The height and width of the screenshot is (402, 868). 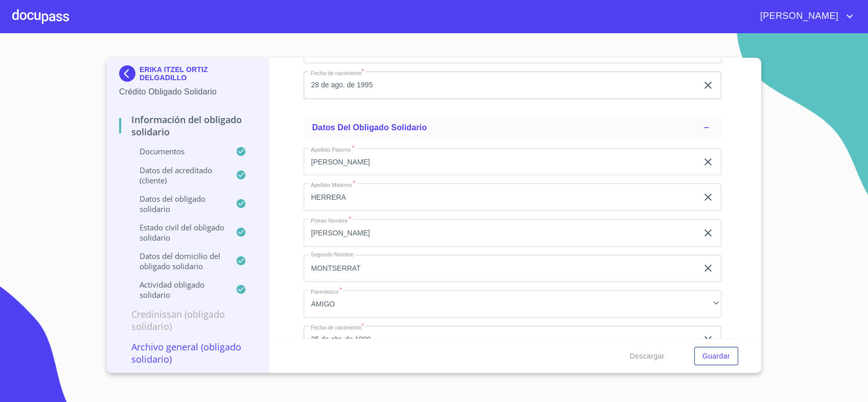 What do you see at coordinates (647, 356) in the screenshot?
I see `span: Descargar` at bounding box center [647, 356].